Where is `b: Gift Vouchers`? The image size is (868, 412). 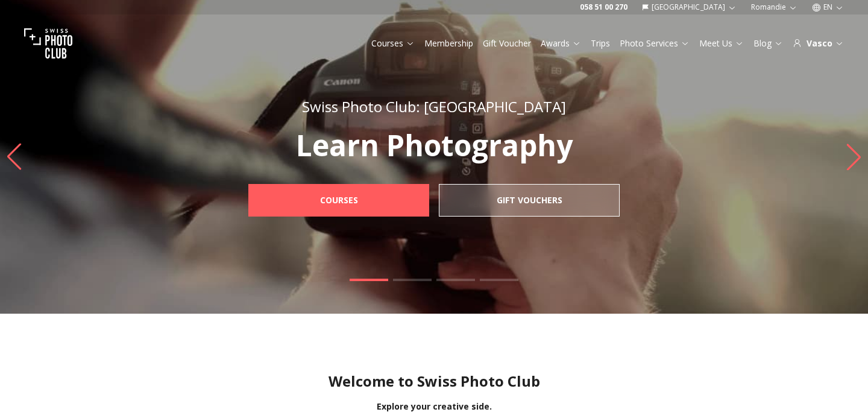
b: Gift Vouchers is located at coordinates (529, 200).